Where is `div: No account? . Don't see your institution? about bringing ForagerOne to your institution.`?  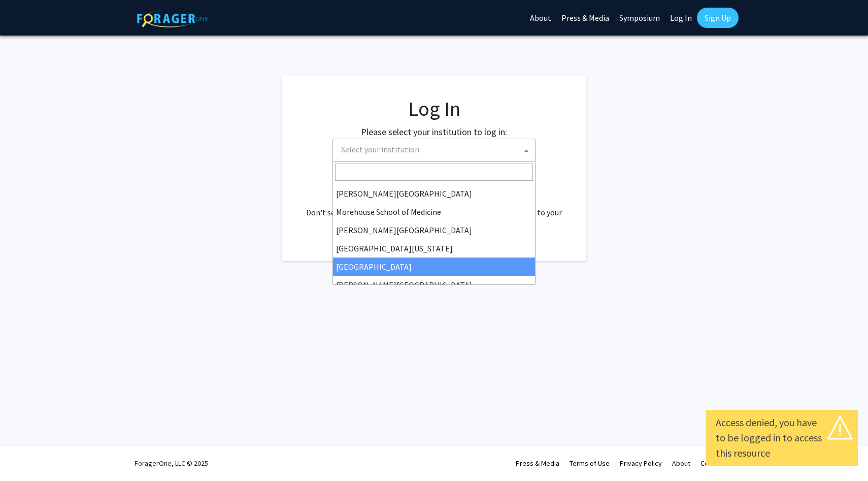
div: No account? . Don't see your institution? about bringing ForagerOne to your institution. is located at coordinates (434, 206).